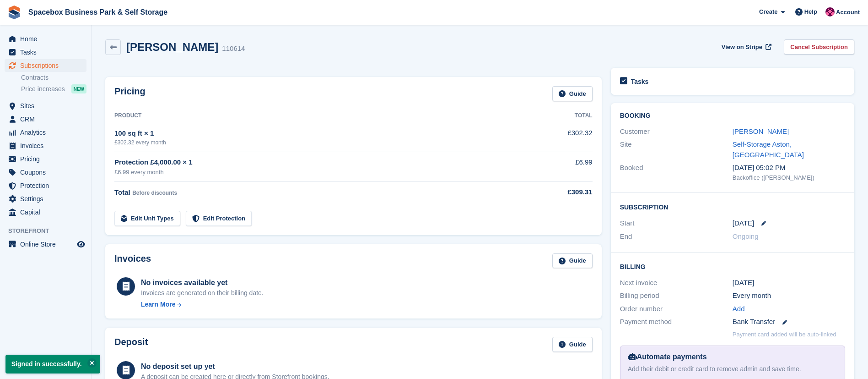  Describe the element at coordinates (203, 304) in the screenshot. I see `a: Learn More` at that location.